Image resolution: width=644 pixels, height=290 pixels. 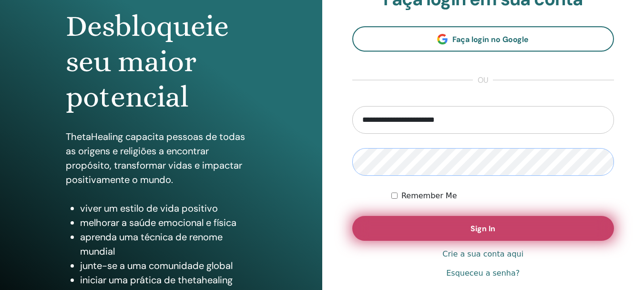 I want to click on div: Keep me authenticated indefinitely or until I manually logout, so click(x=502, y=196).